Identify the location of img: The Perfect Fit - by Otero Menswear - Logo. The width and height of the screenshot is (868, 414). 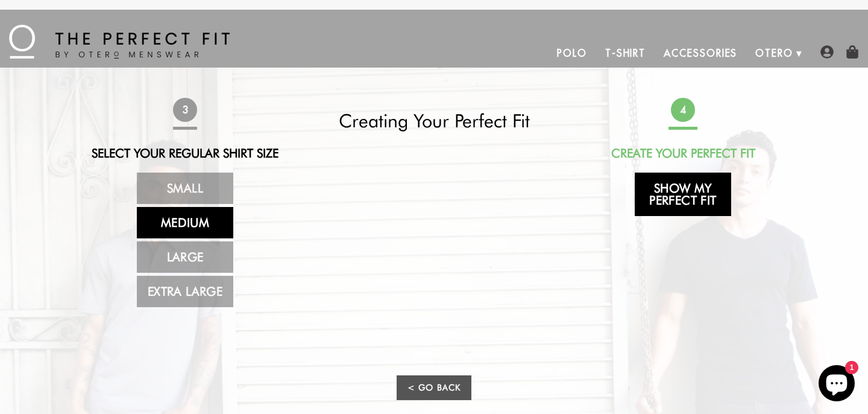
(119, 42).